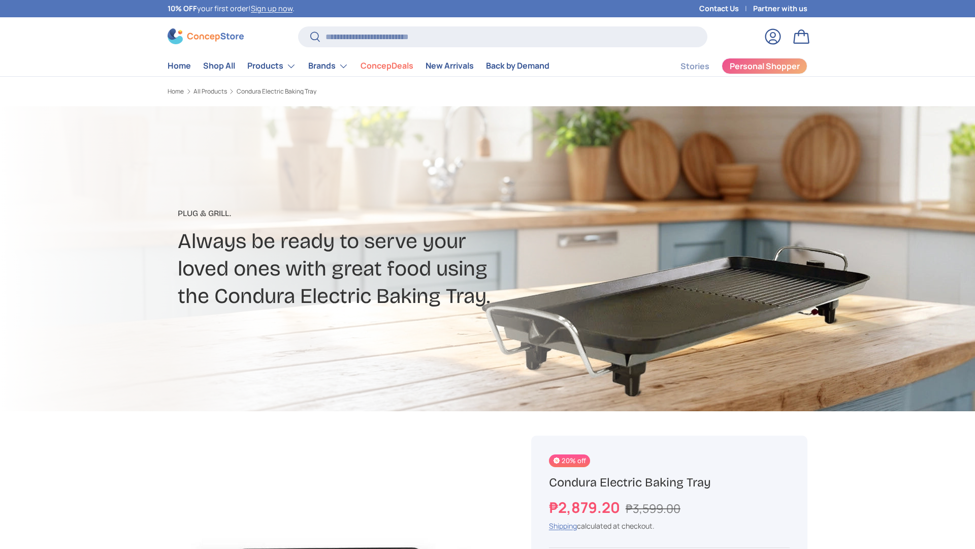  I want to click on strong: 10% OFF, so click(182, 8).